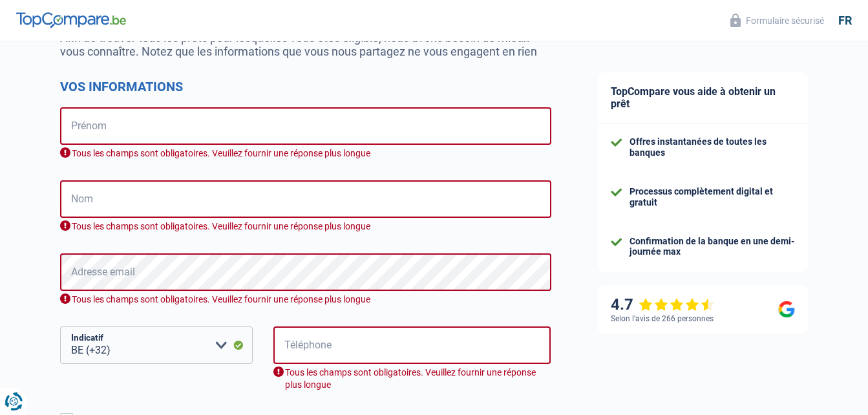  What do you see at coordinates (845, 20) in the screenshot?
I see `div: fr` at bounding box center [845, 20].